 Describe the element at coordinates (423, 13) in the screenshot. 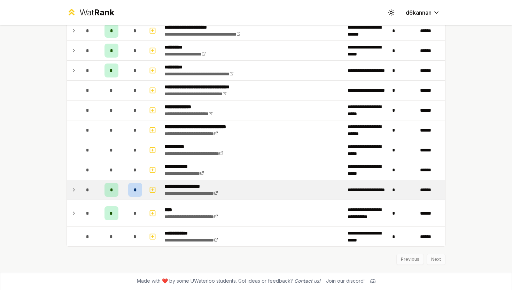

I see `button: d6kannan` at that location.